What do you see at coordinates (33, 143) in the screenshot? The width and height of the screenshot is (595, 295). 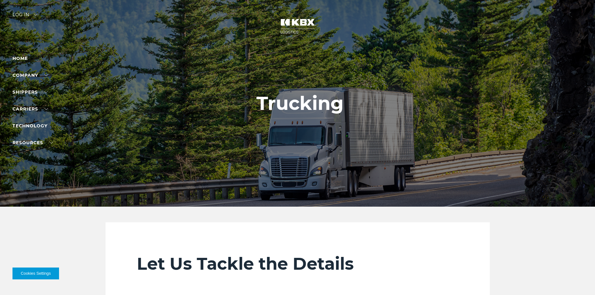 I see `a: RESOURCES` at bounding box center [33, 143].